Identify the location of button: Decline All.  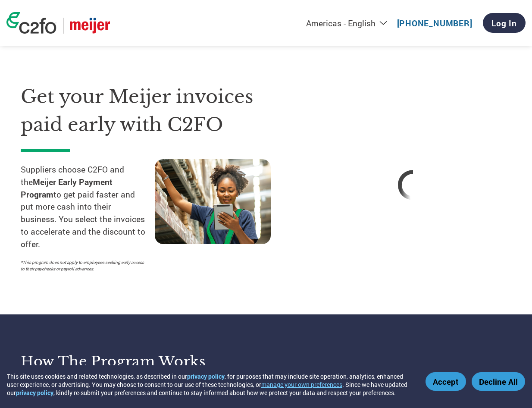
(499, 381).